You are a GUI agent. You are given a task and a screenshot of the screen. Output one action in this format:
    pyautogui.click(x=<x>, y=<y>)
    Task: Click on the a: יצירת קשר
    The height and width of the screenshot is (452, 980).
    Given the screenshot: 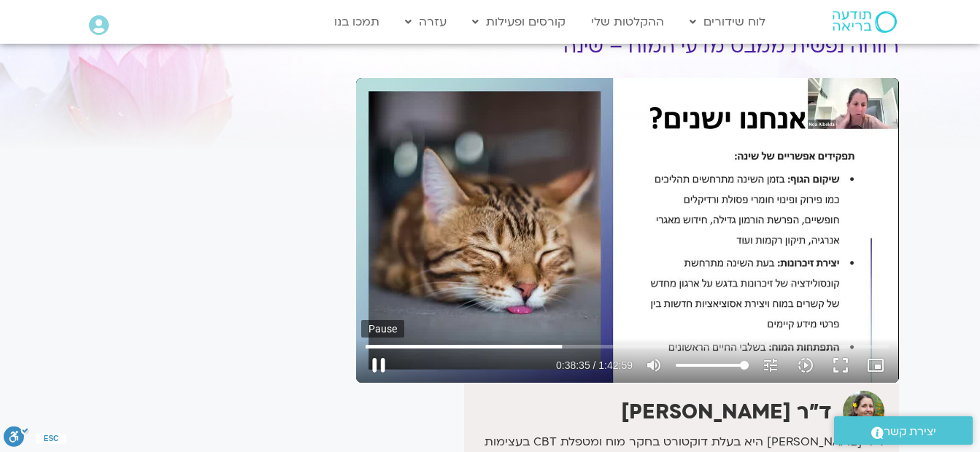 What is the action you would take?
    pyautogui.click(x=903, y=431)
    